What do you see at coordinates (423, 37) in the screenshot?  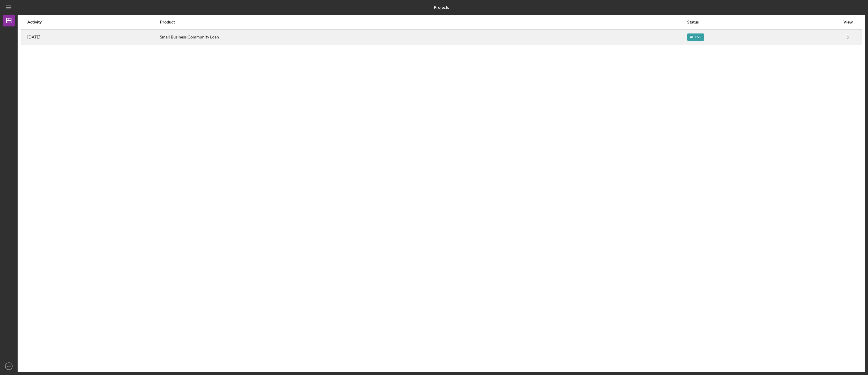 I see `div: Small Business Community Loan` at bounding box center [423, 37].